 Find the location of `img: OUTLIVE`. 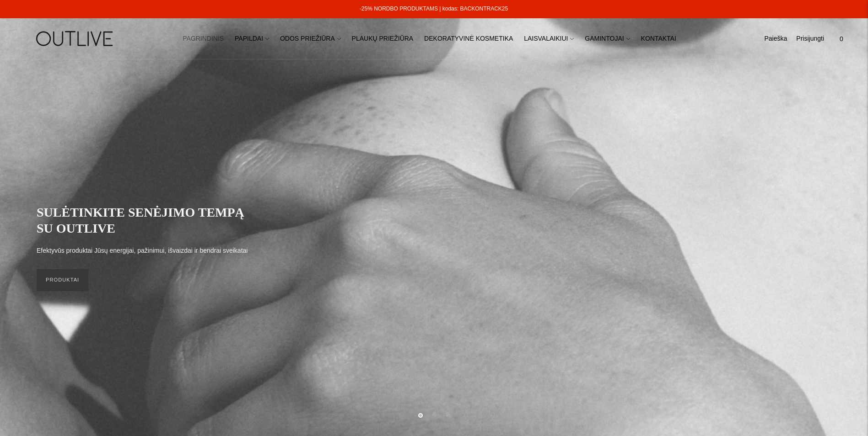

img: OUTLIVE is located at coordinates (75, 39).